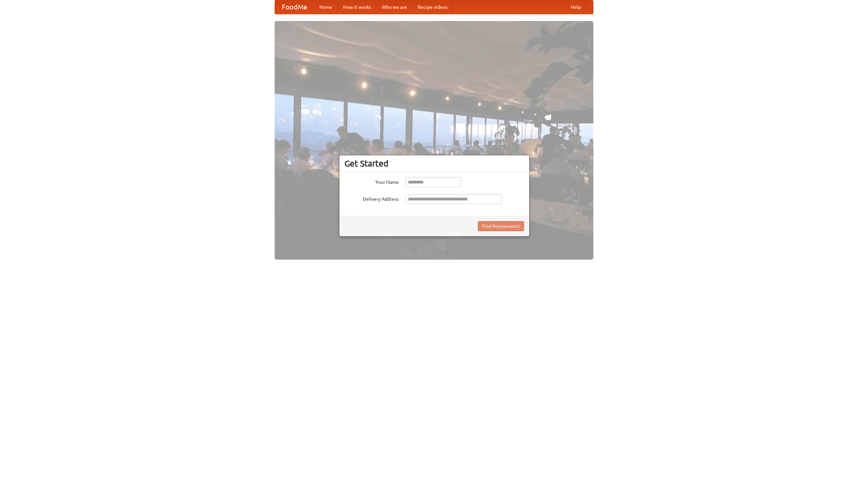 Image resolution: width=868 pixels, height=479 pixels. Describe the element at coordinates (371, 199) in the screenshot. I see `label: Delivery Address` at that location.